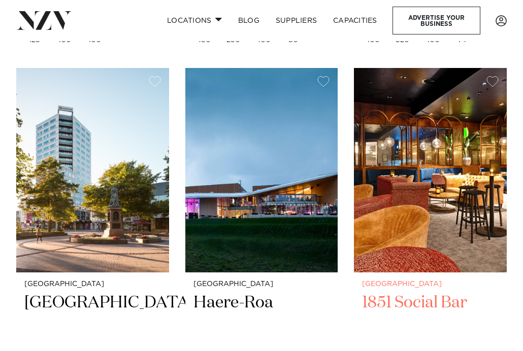 This screenshot has height=351, width=523. Describe the element at coordinates (44, 20) in the screenshot. I see `img: nzv-logo.png` at that location.